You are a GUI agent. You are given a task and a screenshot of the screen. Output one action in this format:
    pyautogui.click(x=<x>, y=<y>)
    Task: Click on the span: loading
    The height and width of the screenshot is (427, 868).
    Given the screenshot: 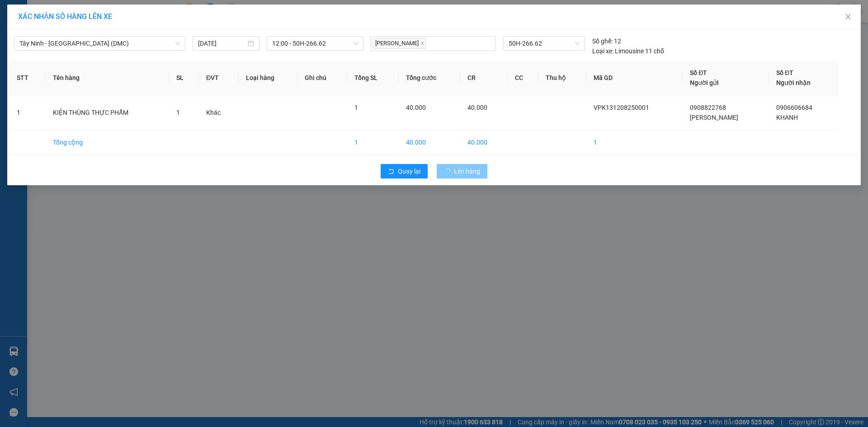 What is the action you would take?
    pyautogui.click(x=449, y=171)
    